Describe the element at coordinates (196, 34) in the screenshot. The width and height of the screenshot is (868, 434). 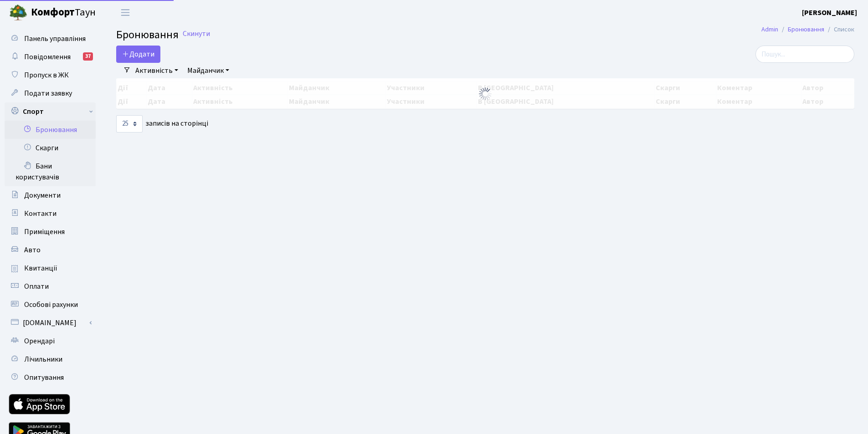
I see `a: Скинути` at that location.